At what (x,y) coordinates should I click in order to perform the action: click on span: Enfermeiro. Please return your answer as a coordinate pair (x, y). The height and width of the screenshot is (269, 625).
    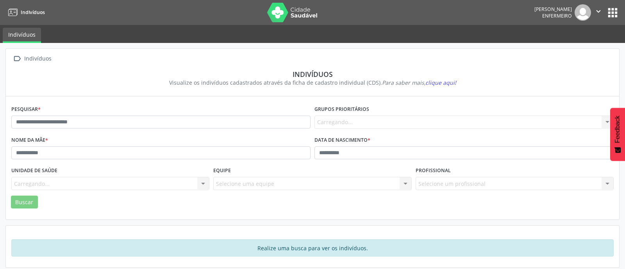
    Looking at the image, I should click on (557, 16).